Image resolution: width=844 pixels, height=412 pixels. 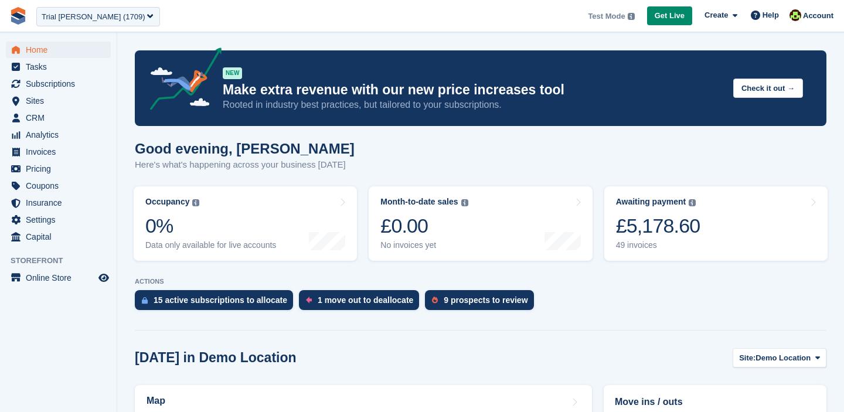 What do you see at coordinates (232, 73) in the screenshot?
I see `div: NEW` at bounding box center [232, 73].